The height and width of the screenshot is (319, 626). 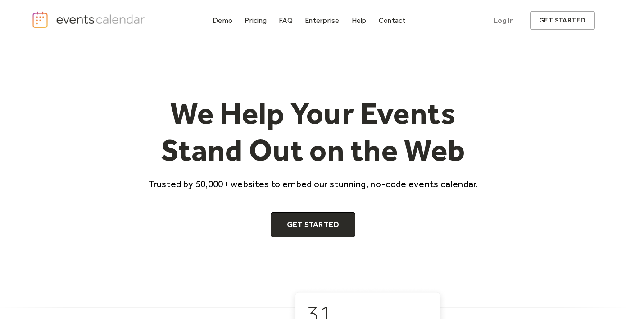 What do you see at coordinates (222, 20) in the screenshot?
I see `a: Demo` at bounding box center [222, 20].